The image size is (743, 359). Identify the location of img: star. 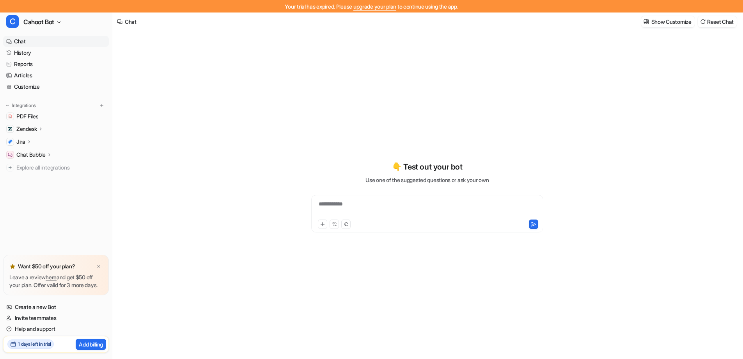
(12, 266).